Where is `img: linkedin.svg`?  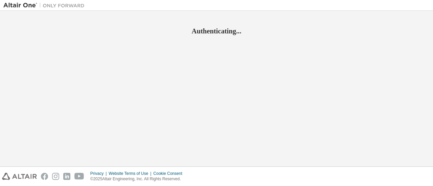 img: linkedin.svg is located at coordinates (67, 177).